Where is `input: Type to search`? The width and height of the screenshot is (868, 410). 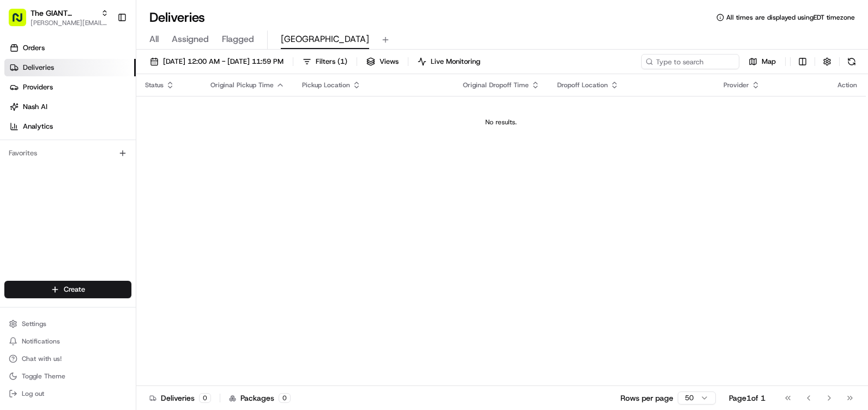 input: Type to search is located at coordinates (690, 62).